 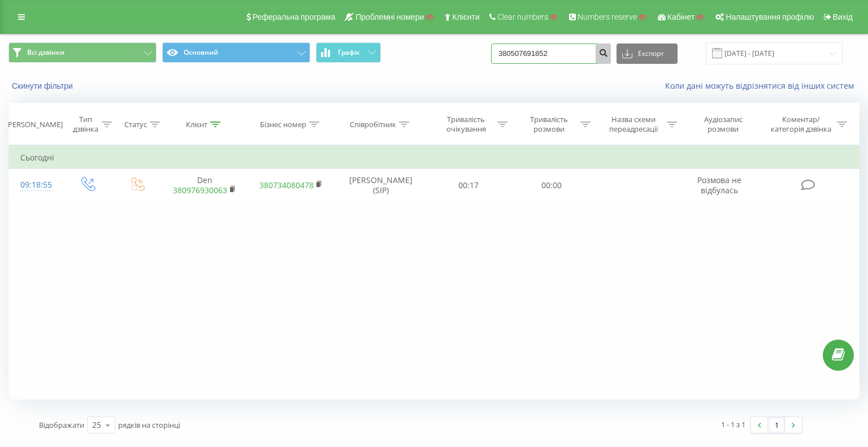 I want to click on button: Експорт, so click(x=647, y=54).